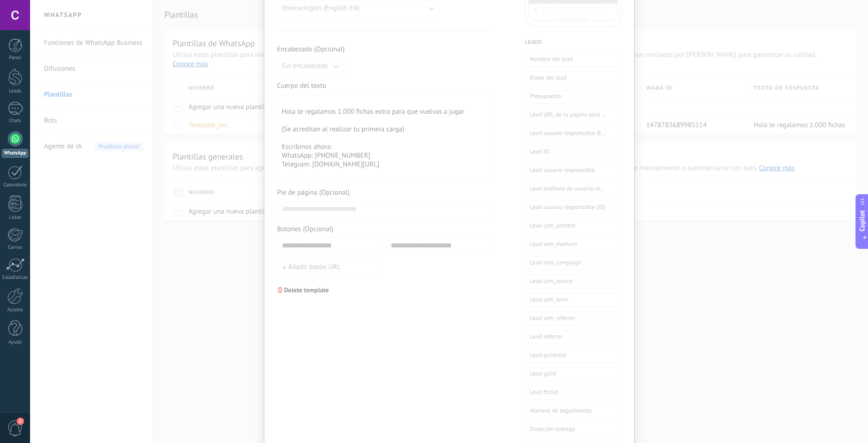 The width and height of the screenshot is (868, 443). I want to click on button: Lead usuario responsable (ID), so click(573, 208).